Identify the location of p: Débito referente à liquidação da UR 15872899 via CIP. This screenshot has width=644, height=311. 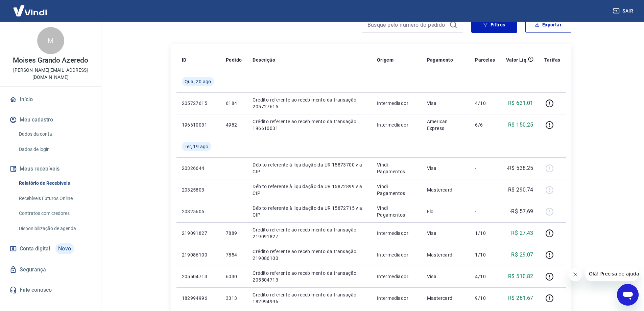
(309, 190).